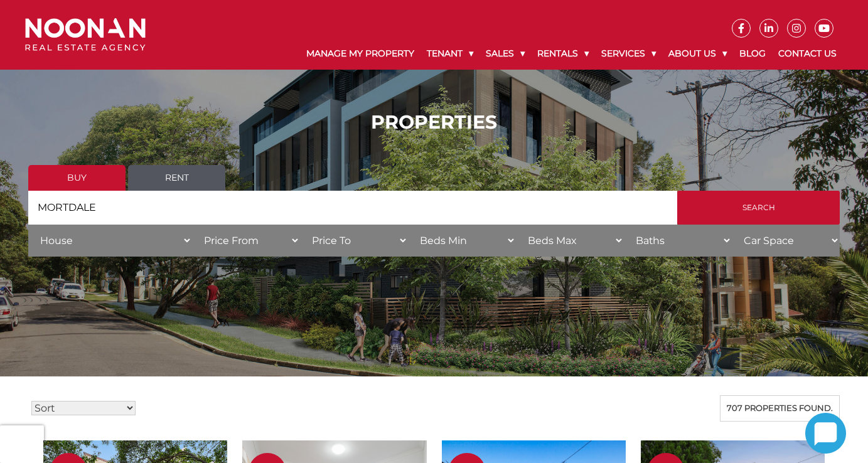 This screenshot has width=868, height=463. What do you see at coordinates (628, 53) in the screenshot?
I see `a: Services` at bounding box center [628, 53].